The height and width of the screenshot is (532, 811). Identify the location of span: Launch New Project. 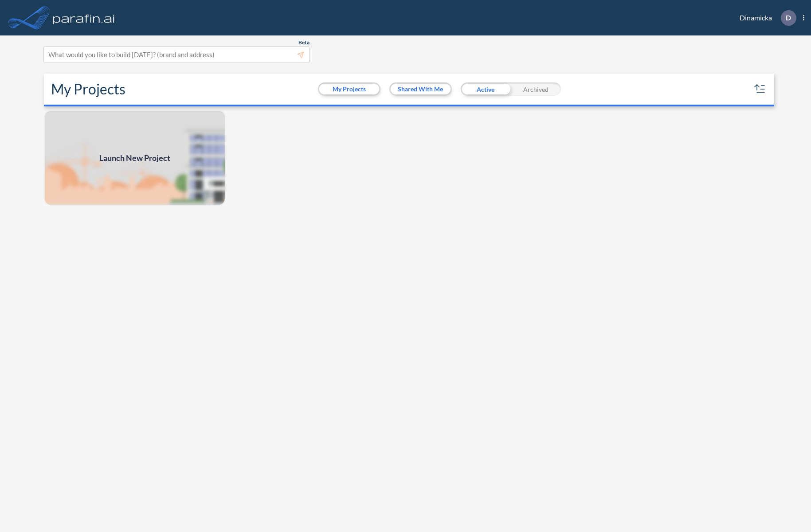
(135, 158).